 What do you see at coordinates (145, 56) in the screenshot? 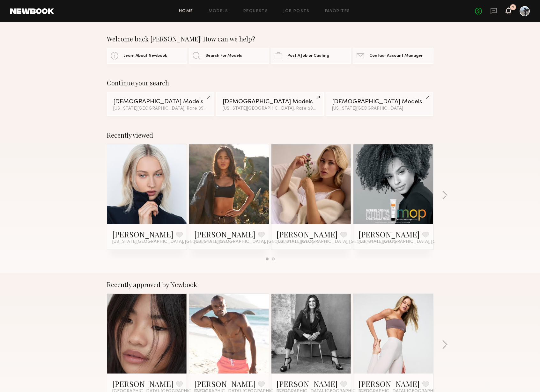
I see `span: Learn About Newbook` at bounding box center [145, 56].